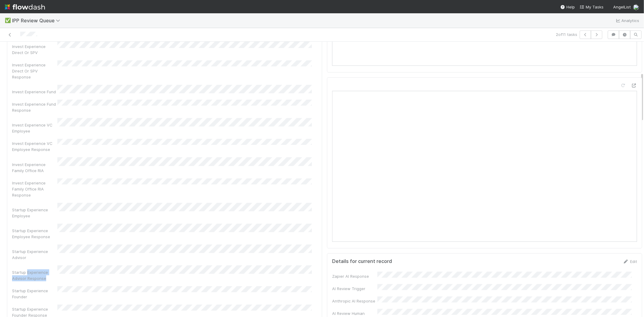 This screenshot has height=317, width=644. Describe the element at coordinates (622, 7) in the screenshot. I see `span: AngelList` at that location.